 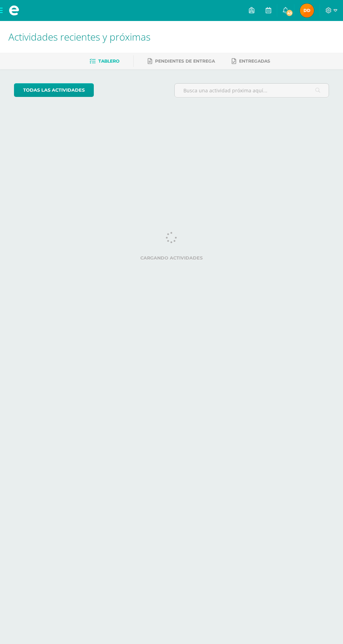 What do you see at coordinates (172, 258) in the screenshot?
I see `label: Cargando actividades` at bounding box center [172, 258].